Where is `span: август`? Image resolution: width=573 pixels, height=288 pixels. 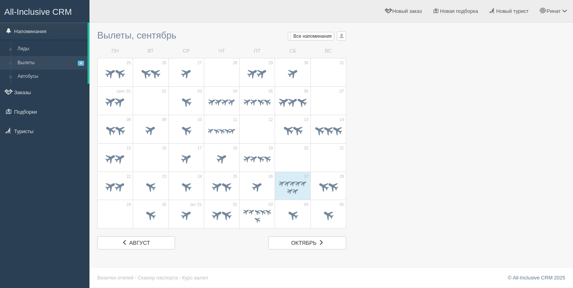
span: август is located at coordinates (139, 243).